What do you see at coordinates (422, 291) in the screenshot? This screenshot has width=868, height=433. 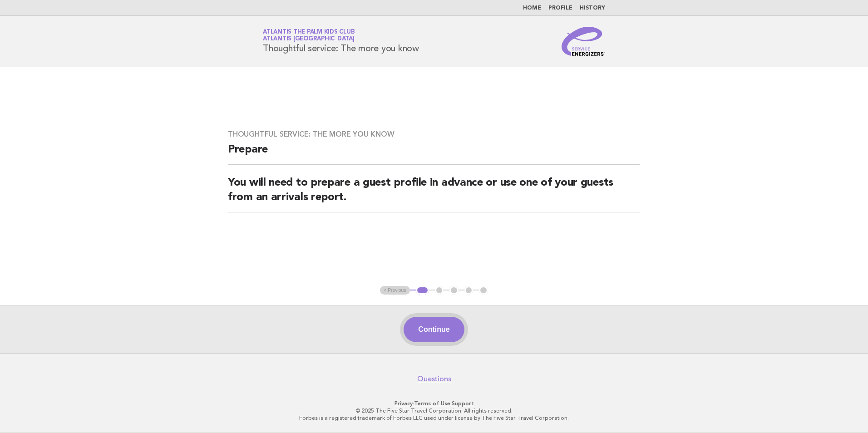 I see `button: 1` at bounding box center [422, 291].